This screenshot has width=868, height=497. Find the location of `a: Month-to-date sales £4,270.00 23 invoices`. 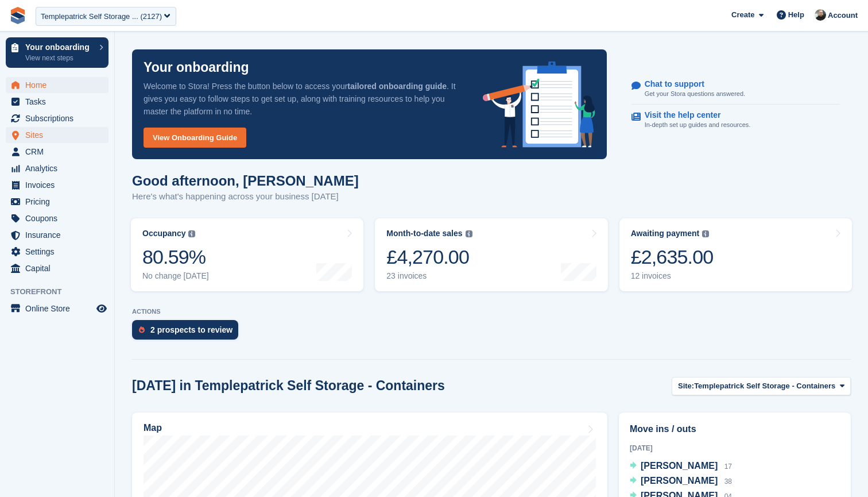

a: Month-to-date sales £4,270.00 23 invoices is located at coordinates (491, 254).